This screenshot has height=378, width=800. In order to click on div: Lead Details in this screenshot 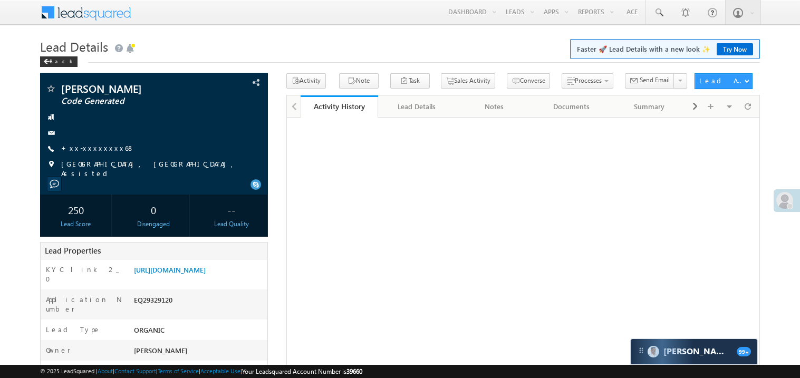, I will do `click(416, 107)`.